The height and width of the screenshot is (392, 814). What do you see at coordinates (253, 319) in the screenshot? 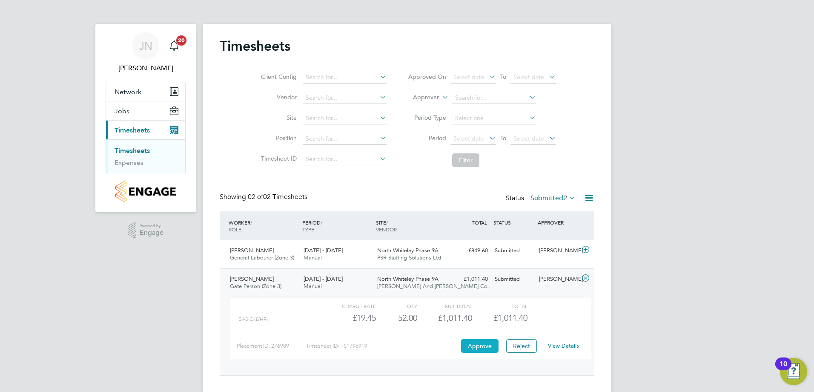
I see `span: Basic (£/HR)` at bounding box center [253, 319].